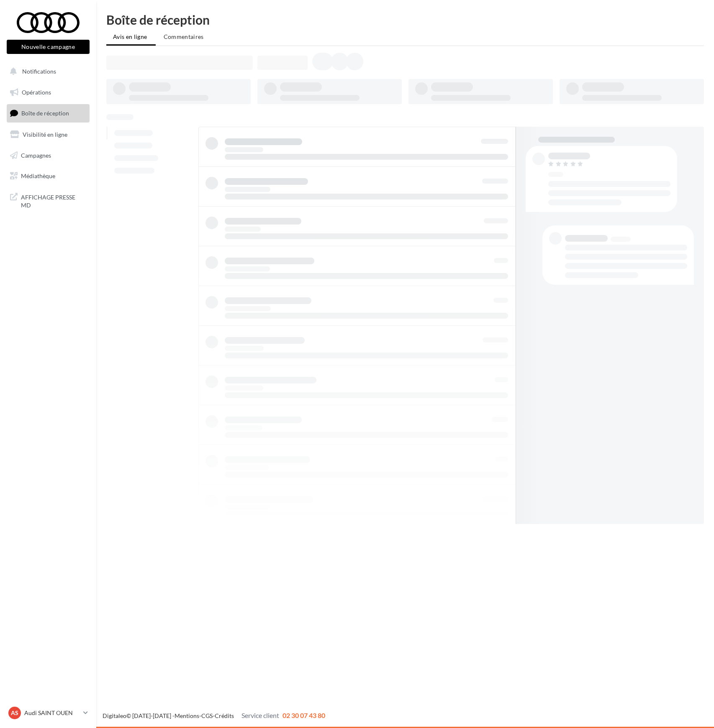 The width and height of the screenshot is (714, 728). Describe the element at coordinates (38, 176) in the screenshot. I see `span: Médiathèque` at that location.